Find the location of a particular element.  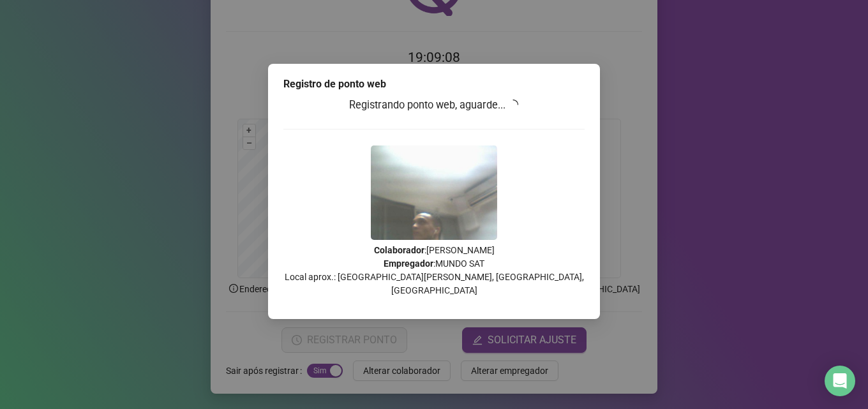

strong: Colaborador is located at coordinates (399, 250).